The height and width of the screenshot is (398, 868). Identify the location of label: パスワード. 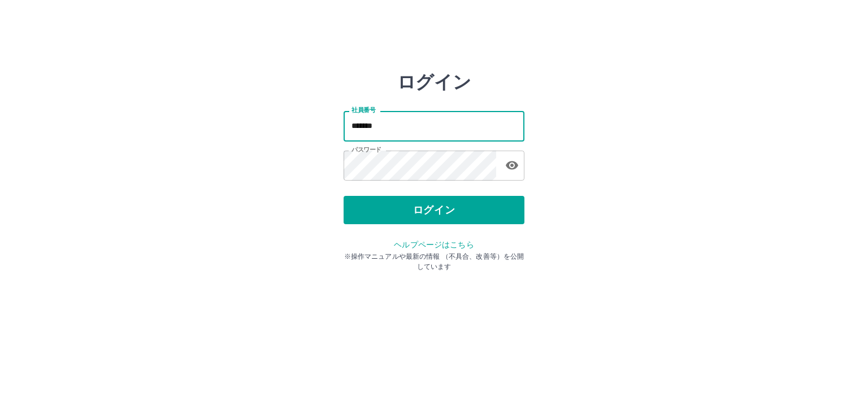
(366, 149).